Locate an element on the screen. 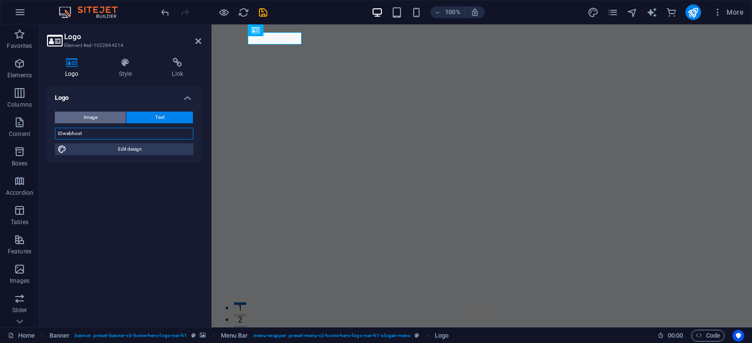 Image resolution: width=752 pixels, height=343 pixels. p: Features is located at coordinates (20, 252).